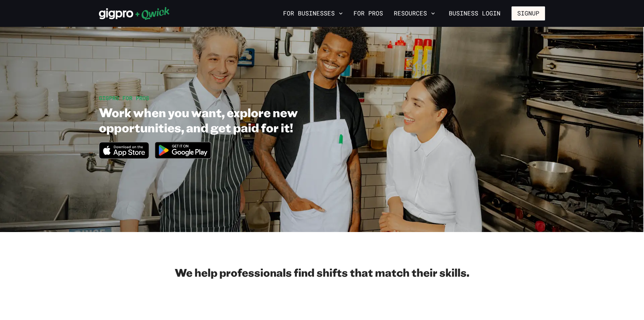 The image size is (644, 320). I want to click on span: GIGPRO FOR PROS, so click(124, 98).